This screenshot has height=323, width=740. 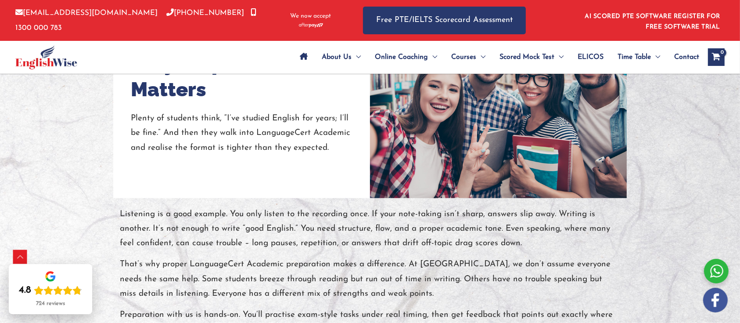 What do you see at coordinates (591, 57) in the screenshot?
I see `span: ELICOS` at bounding box center [591, 57].